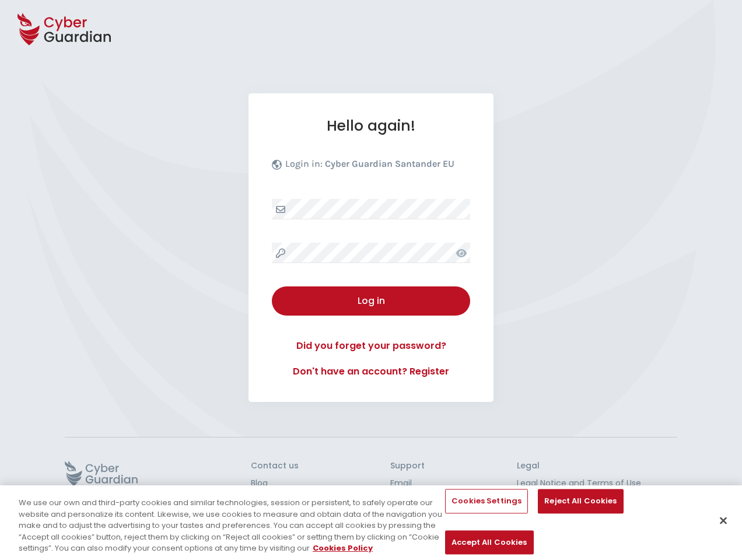 This screenshot has height=560, width=742. I want to click on button: Cookies Settings, Opens the preference center dialog, so click(486, 501).